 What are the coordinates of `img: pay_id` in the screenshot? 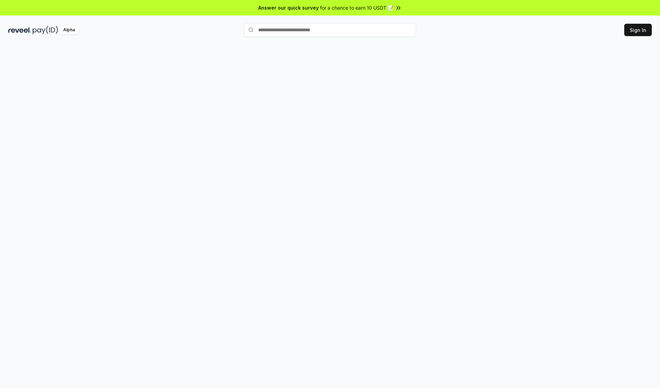 It's located at (45, 30).